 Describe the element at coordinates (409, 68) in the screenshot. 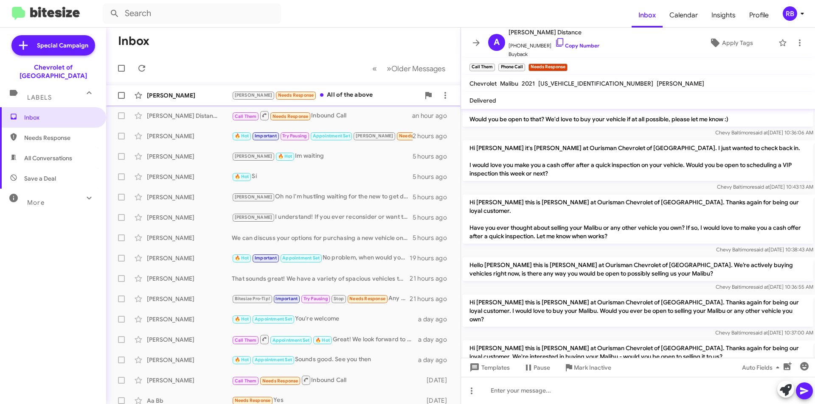

I see `nav: Page navigation example` at that location.